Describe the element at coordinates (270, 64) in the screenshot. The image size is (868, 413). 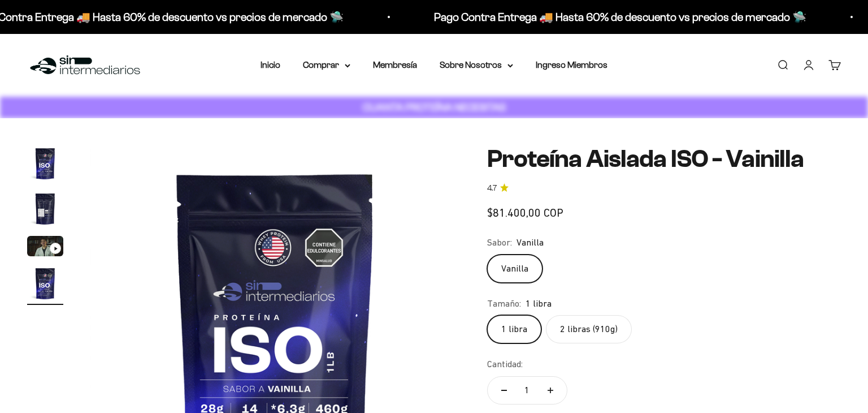
I see `a: Inicio` at that location.